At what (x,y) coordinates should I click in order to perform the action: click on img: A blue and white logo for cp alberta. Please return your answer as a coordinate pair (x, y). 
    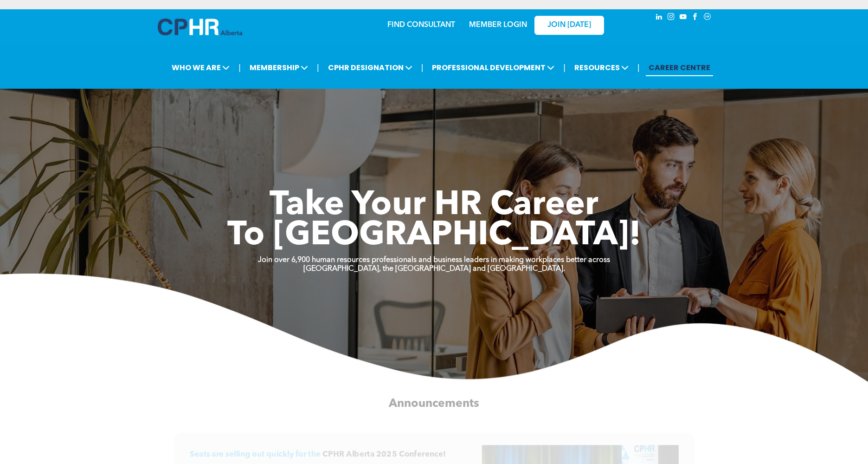
    Looking at the image, I should click on (200, 27).